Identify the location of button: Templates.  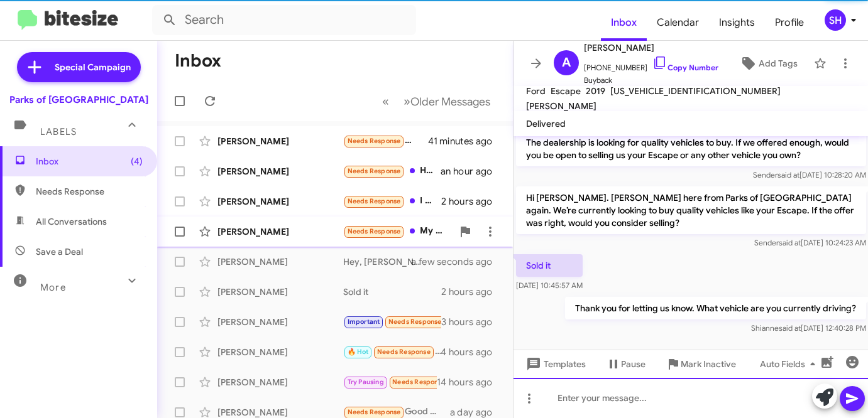
(555, 365).